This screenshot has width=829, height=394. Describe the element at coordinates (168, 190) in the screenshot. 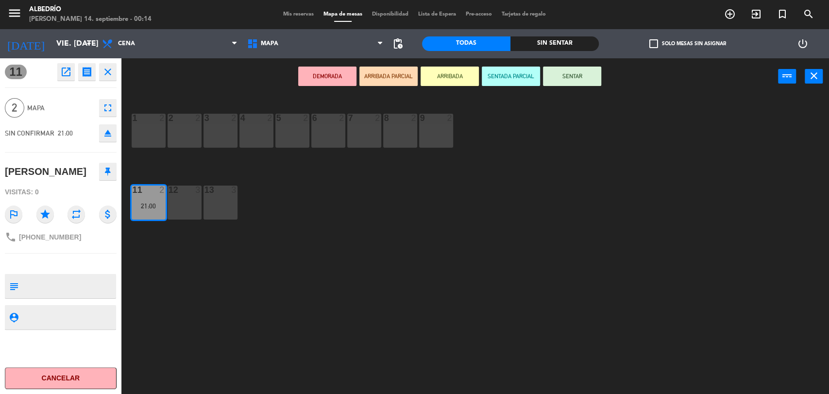

I see `div: 12` at that location.